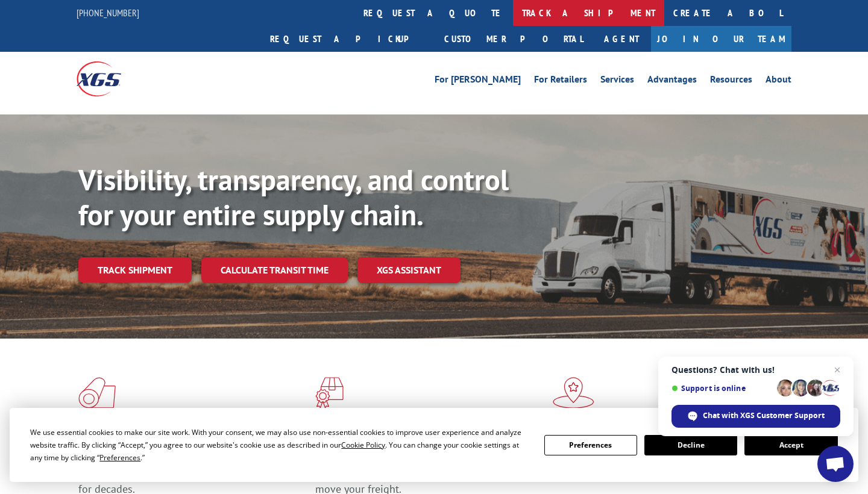 This screenshot has height=494, width=868. I want to click on a: About, so click(778, 82).